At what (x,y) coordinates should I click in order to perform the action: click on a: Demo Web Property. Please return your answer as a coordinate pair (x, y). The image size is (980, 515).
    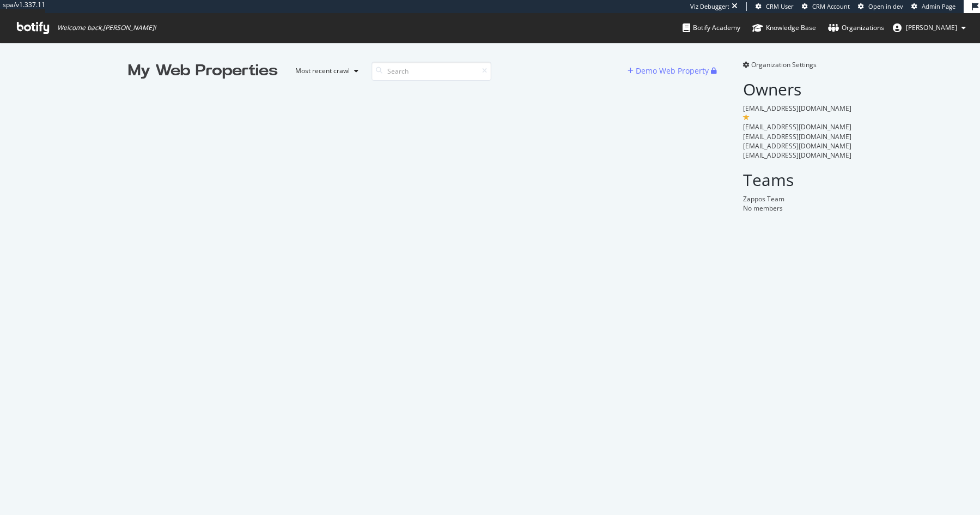
    Looking at the image, I should click on (669, 71).